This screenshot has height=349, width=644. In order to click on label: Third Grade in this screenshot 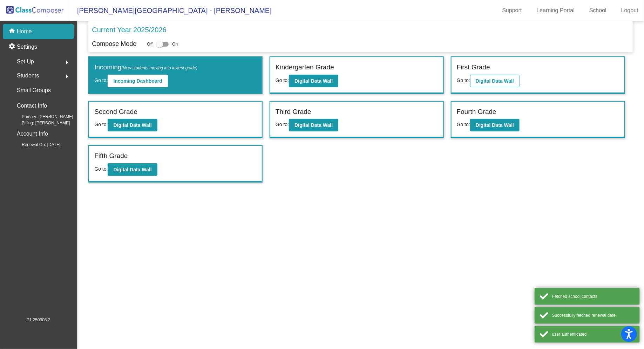, I will do `click(293, 112)`.